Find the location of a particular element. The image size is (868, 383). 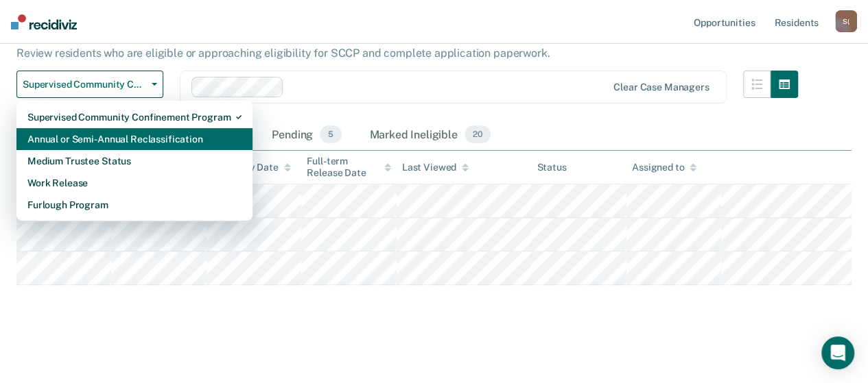

div: Assigned to is located at coordinates (665, 167).